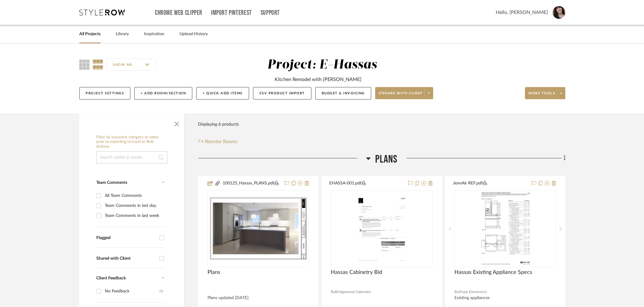 The image size is (644, 307). What do you see at coordinates (493, 272) in the screenshot?
I see `span: Hassas Existing Appliance Specs` at bounding box center [493, 272].